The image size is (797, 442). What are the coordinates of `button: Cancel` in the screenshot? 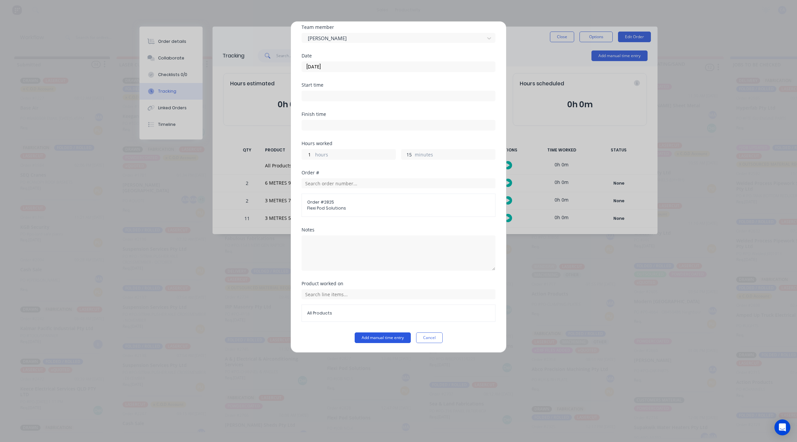 It's located at (430, 338).